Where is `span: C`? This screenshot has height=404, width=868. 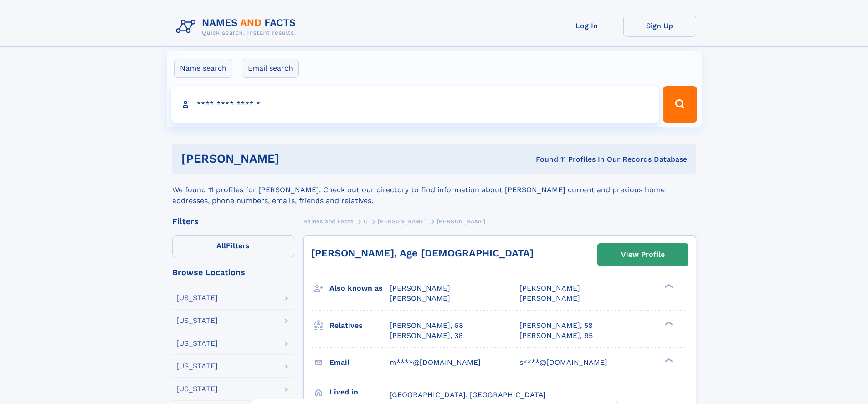
span: C is located at coordinates (366, 221).